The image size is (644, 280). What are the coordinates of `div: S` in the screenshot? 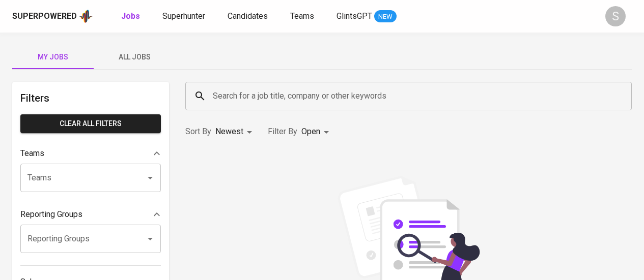 It's located at (616, 16).